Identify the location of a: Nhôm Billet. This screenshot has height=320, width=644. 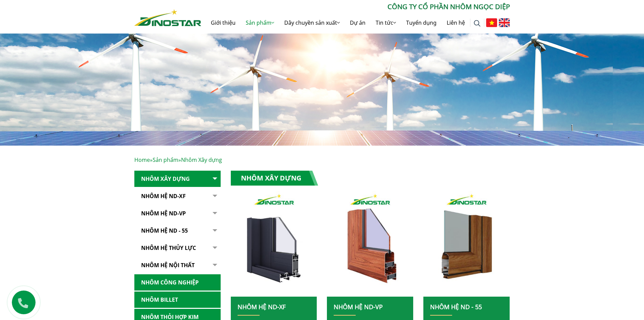
(177, 300).